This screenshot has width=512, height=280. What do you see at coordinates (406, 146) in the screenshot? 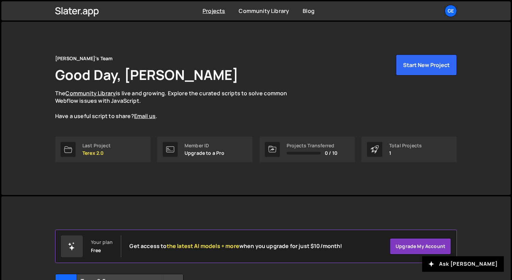
I see `div: Total Projects` at bounding box center [406, 146].